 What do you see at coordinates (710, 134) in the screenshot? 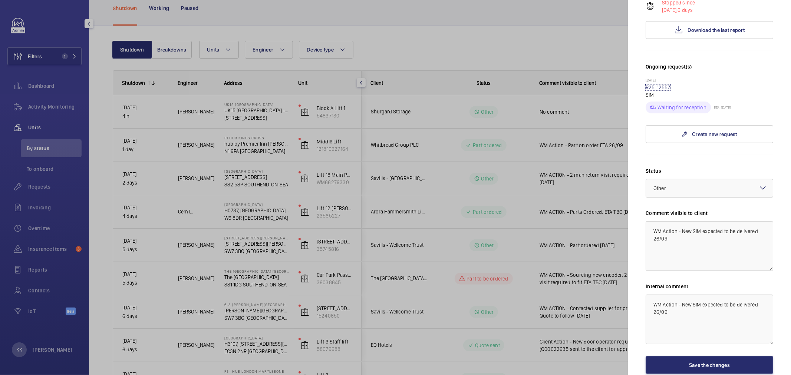
I see `a: Create new request` at bounding box center [710, 134].